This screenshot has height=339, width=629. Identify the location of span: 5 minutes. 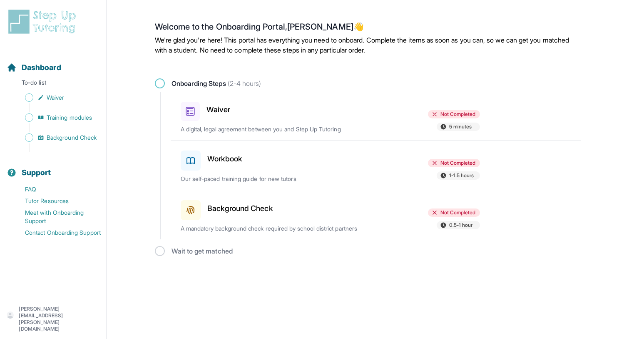
(461, 127).